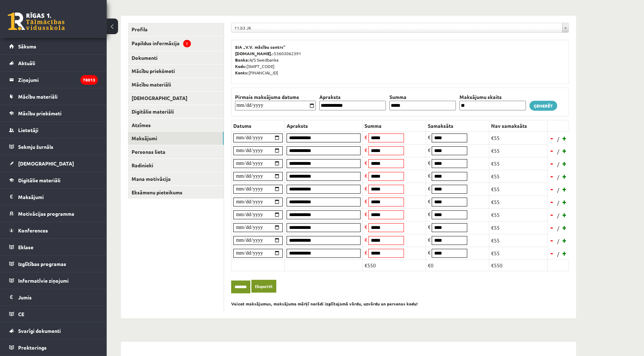 The image size is (644, 356). I want to click on a: Motivācijas programma, so click(54, 214).